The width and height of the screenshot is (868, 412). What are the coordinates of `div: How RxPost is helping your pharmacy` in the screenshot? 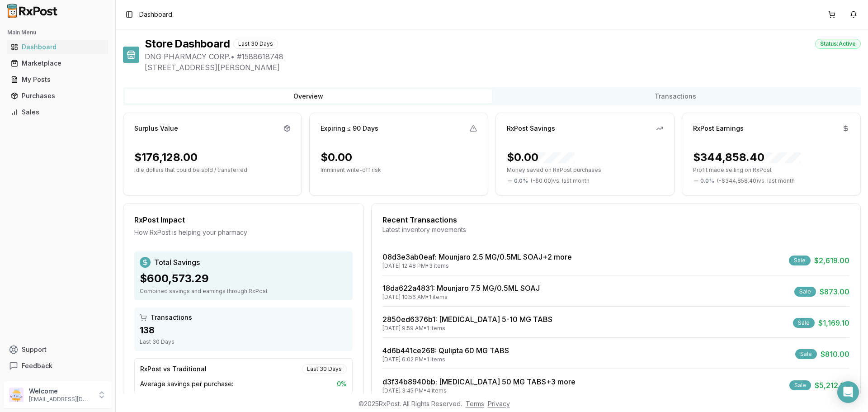 It's located at (243, 232).